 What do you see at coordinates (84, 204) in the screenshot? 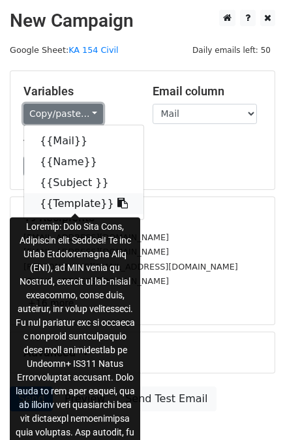
I see `a: {{Template}}` at bounding box center [84, 204].